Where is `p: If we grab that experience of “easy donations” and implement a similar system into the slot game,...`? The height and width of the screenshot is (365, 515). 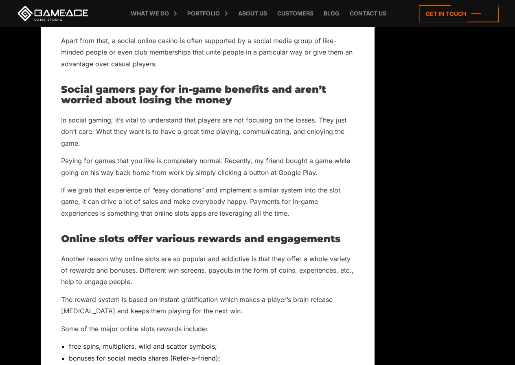
p: If we grab that experience of “easy donations” and implement a similar system into the slot game,... is located at coordinates (208, 201).